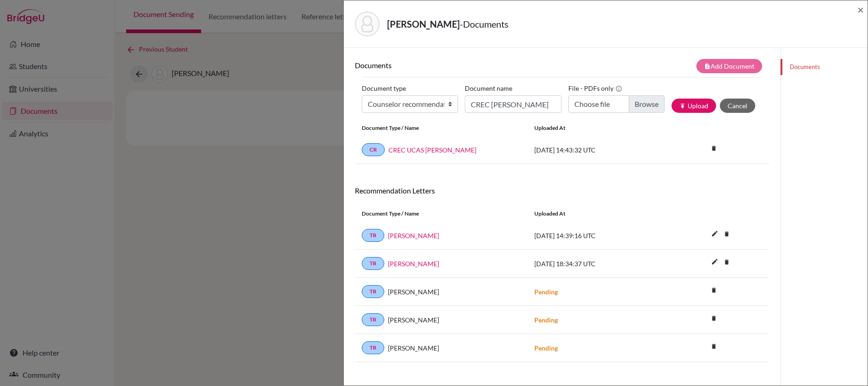  I want to click on button: publishUpload, so click(694, 106).